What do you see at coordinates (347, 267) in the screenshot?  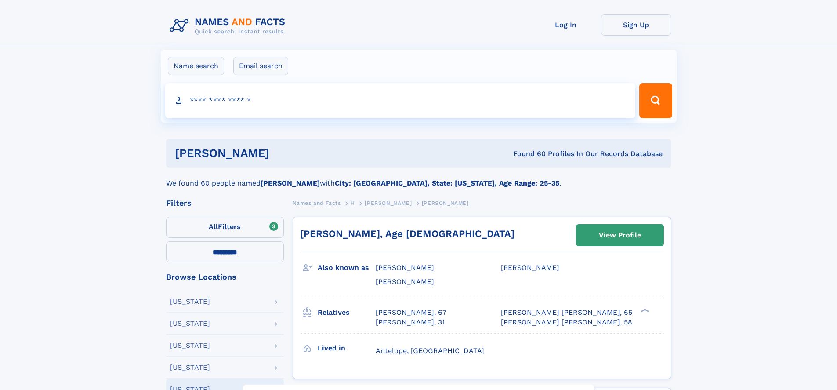 I see `h3: Also known as` at bounding box center [347, 267].